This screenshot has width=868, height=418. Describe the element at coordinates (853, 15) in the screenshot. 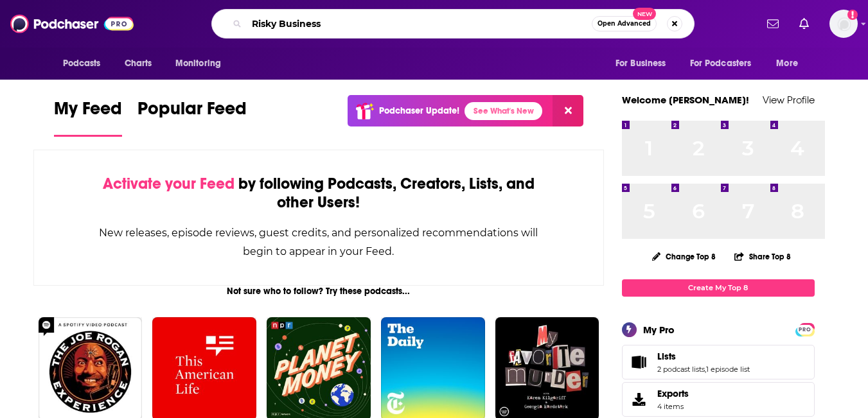

I see `svg: Add a profile image` at that location.